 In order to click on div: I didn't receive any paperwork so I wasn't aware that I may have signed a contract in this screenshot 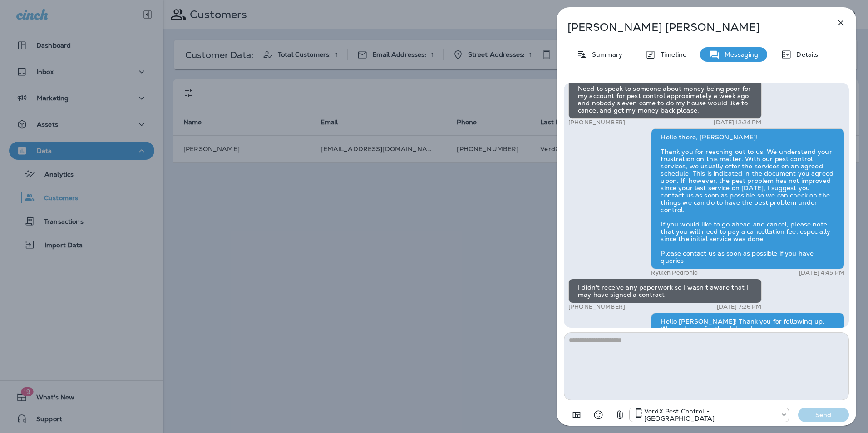, I will do `click(665, 291)`.